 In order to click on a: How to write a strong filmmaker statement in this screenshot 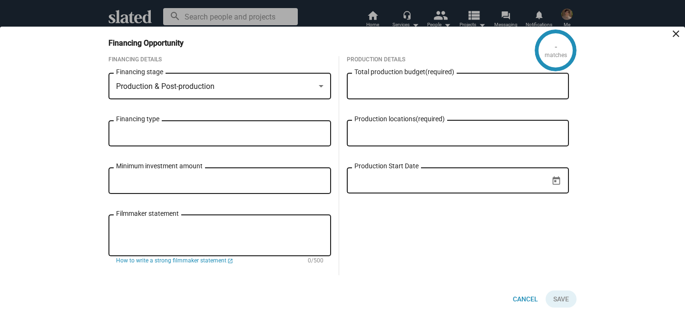, I will do `click(175, 261)`.